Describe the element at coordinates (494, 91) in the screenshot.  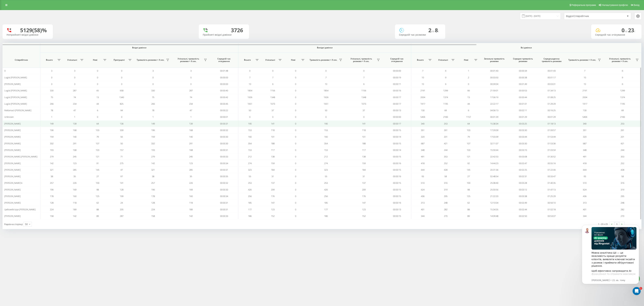
I see `td: 21:59:01` at that location.